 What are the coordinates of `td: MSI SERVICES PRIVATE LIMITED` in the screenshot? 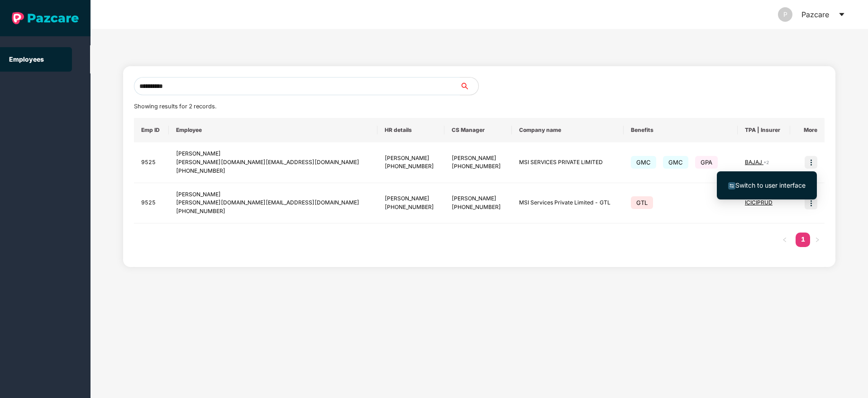 It's located at (567, 162).